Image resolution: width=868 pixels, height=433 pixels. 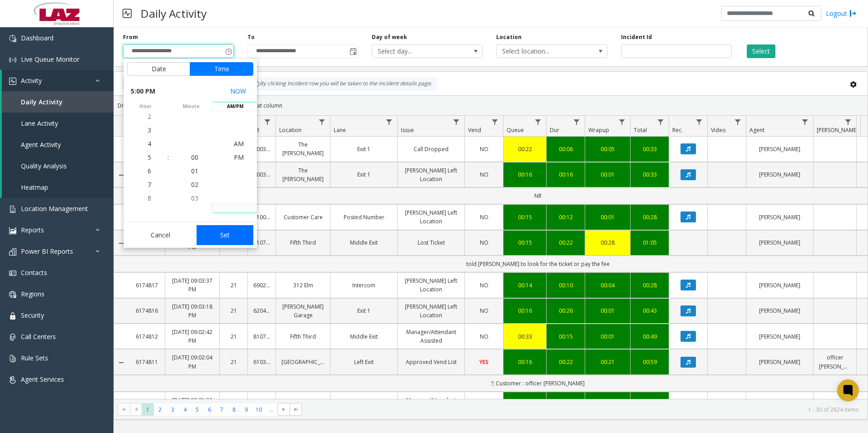 I want to click on a: Total Filter Menu, so click(x=660, y=121).